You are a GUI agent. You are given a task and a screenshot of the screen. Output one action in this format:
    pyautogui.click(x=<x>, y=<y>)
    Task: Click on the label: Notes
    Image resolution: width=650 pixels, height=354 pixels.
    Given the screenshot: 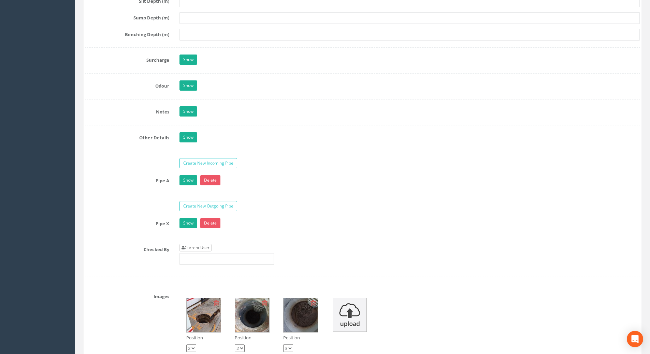 What is the action you would take?
    pyautogui.click(x=127, y=111)
    